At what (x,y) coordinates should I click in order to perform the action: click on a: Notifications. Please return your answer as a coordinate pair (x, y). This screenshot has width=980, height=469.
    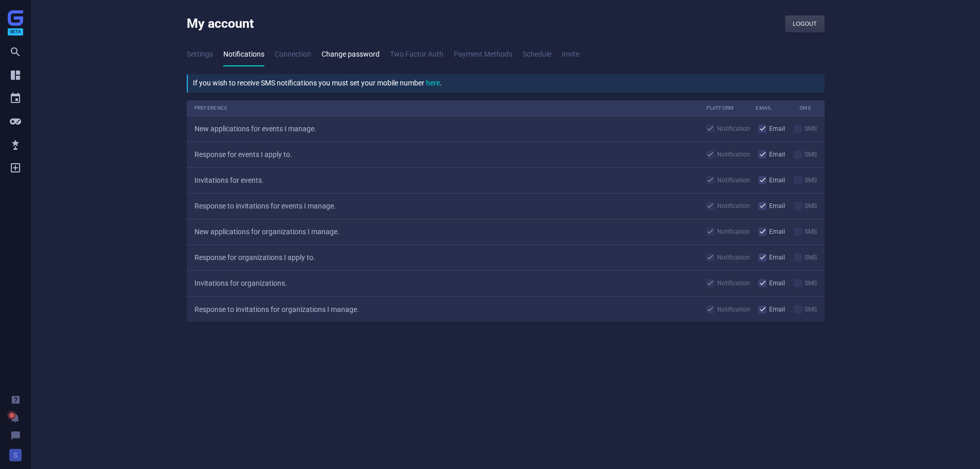
    Looking at the image, I should click on (244, 54).